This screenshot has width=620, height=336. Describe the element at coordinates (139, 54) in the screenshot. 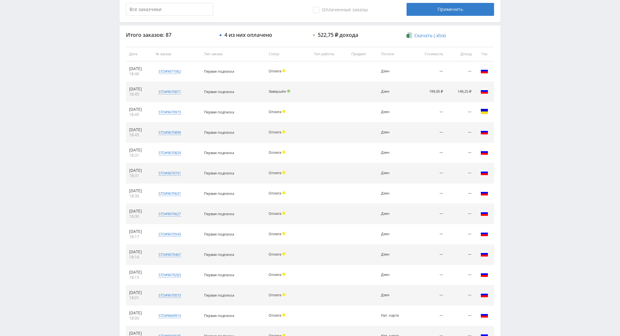

I see `th: Дата` at that location.